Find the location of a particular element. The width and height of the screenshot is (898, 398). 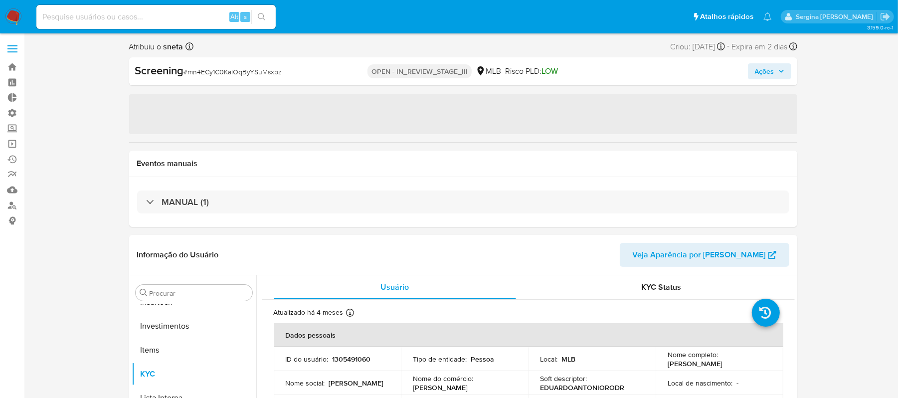

h1: Eventos manuais is located at coordinates (463, 163).